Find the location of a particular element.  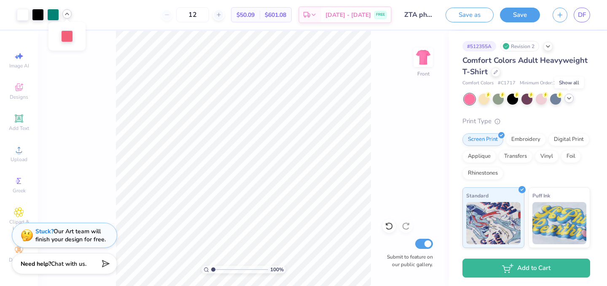

span: Designs is located at coordinates (19, 97).